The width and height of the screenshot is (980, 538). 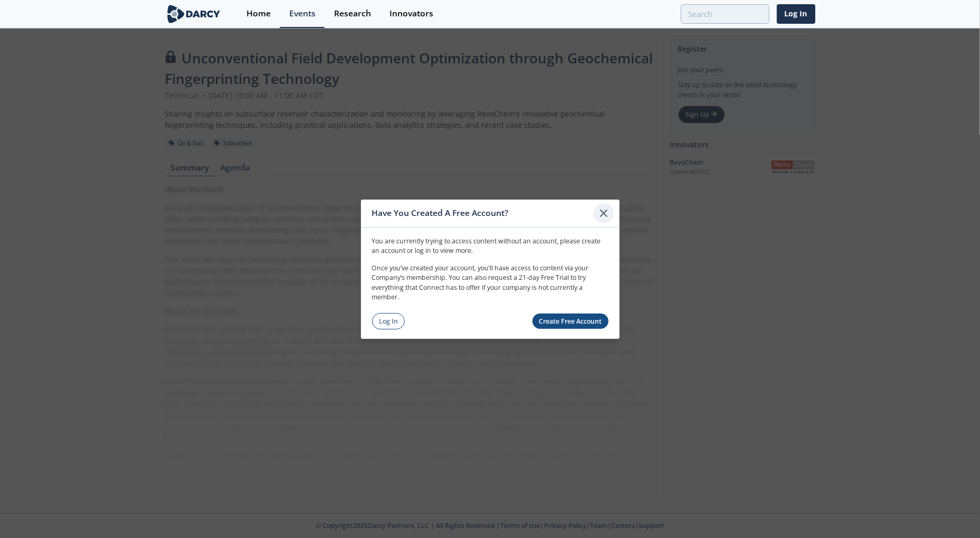 I want to click on div: Home, so click(x=258, y=14).